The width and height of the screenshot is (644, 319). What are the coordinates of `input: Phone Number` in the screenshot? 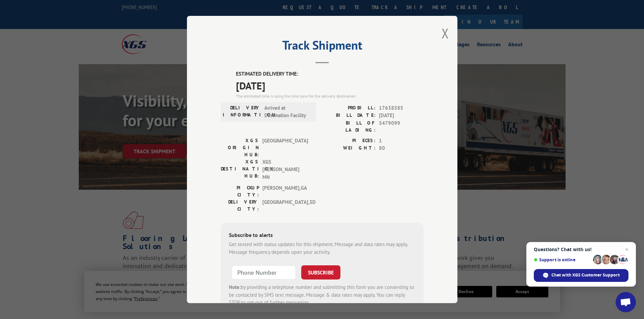 It's located at (264, 272).